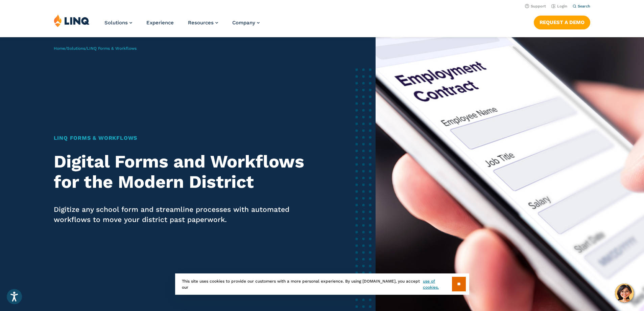 The height and width of the screenshot is (311, 644). Describe the element at coordinates (160, 22) in the screenshot. I see `a: Experience` at that location.